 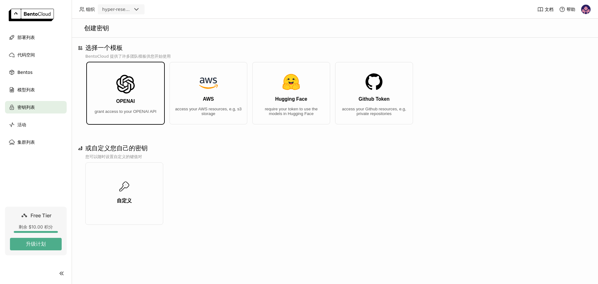 I want to click on a: 文档, so click(x=545, y=9).